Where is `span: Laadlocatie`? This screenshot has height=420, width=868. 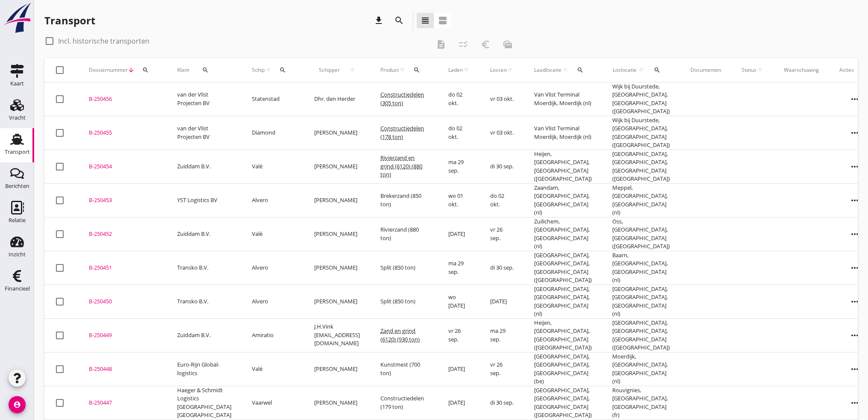
span: Laadlocatie is located at coordinates (548, 70).